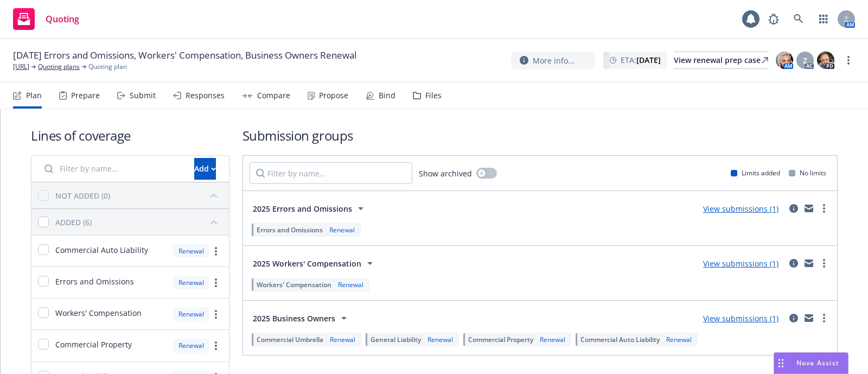 This screenshot has height=374, width=868. What do you see at coordinates (540, 135) in the screenshot?
I see `h1: Submission groups` at bounding box center [540, 135].